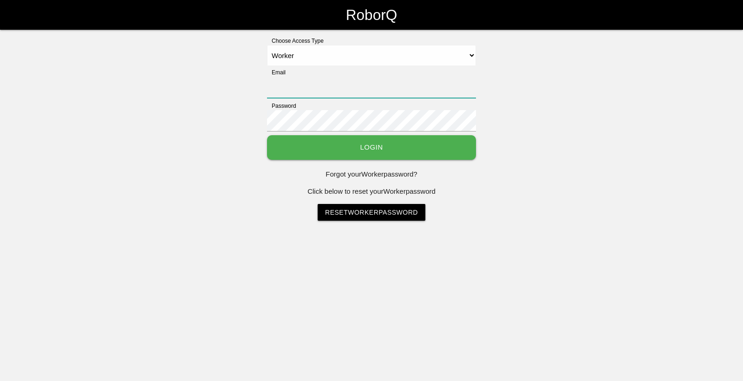 This screenshot has width=743, height=381. What do you see at coordinates (295, 41) in the screenshot?
I see `label: Choose Access Type` at bounding box center [295, 41].